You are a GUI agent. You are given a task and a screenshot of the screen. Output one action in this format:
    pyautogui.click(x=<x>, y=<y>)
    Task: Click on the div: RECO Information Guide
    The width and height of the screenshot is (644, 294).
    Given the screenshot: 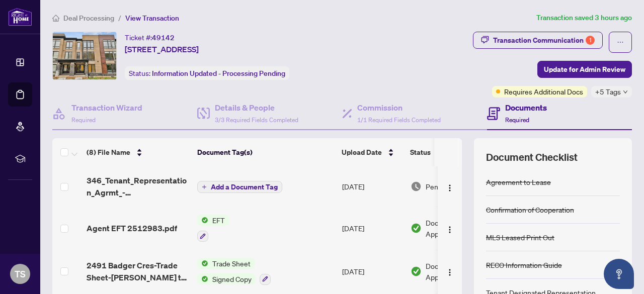 What is the action you would take?
    pyautogui.click(x=524, y=265)
    